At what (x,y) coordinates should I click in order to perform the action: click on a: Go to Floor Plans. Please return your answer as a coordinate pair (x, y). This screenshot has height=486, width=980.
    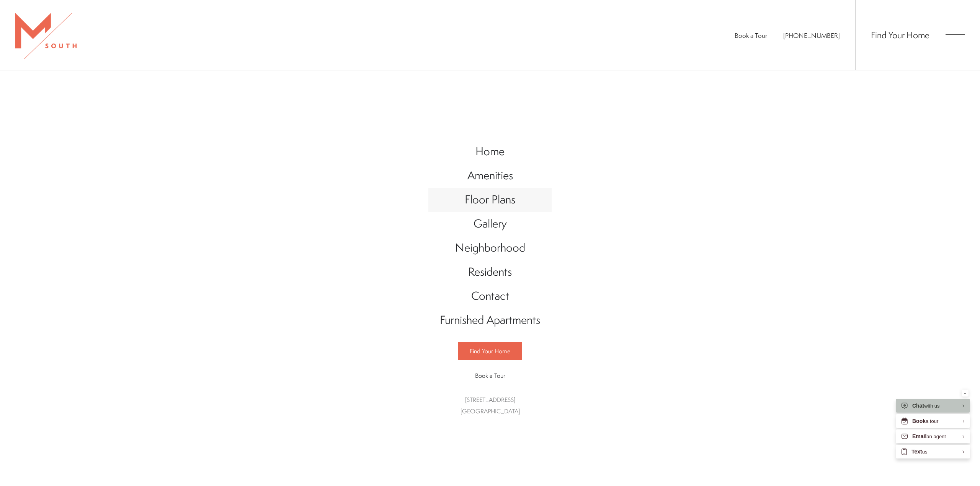
    Looking at the image, I should click on (490, 200).